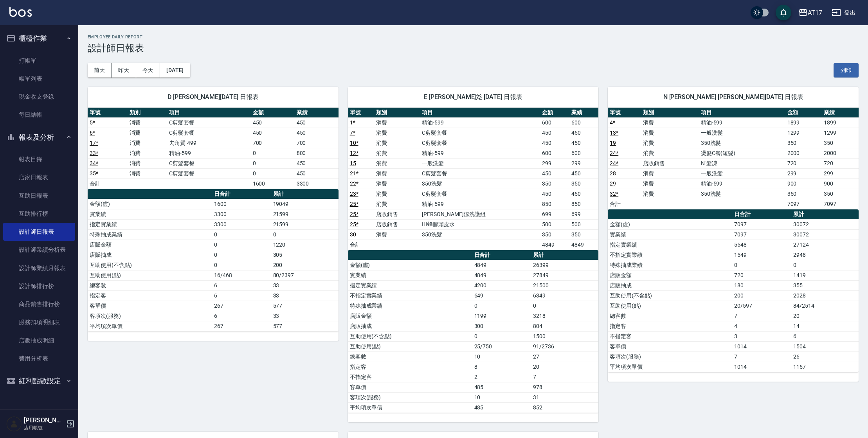 The width and height of the screenshot is (868, 438). What do you see at coordinates (39, 137) in the screenshot?
I see `button: 報表及分析` at bounding box center [39, 137].